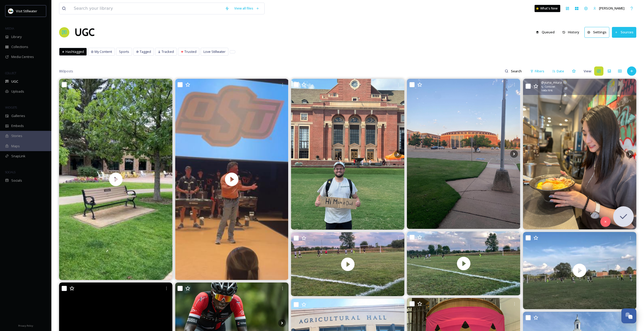 The image size is (644, 331). I want to click on span: UGC, so click(15, 81).